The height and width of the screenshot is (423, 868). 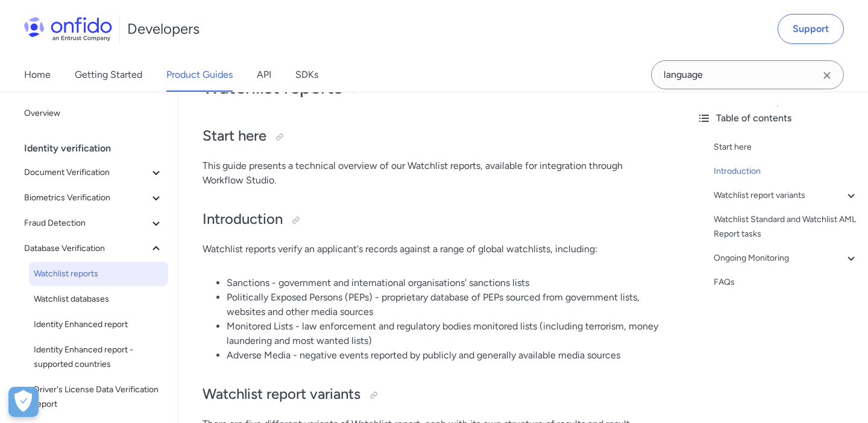 I want to click on a: Watchlist Standard and Watchlist AML Report tasks, so click(x=786, y=226).